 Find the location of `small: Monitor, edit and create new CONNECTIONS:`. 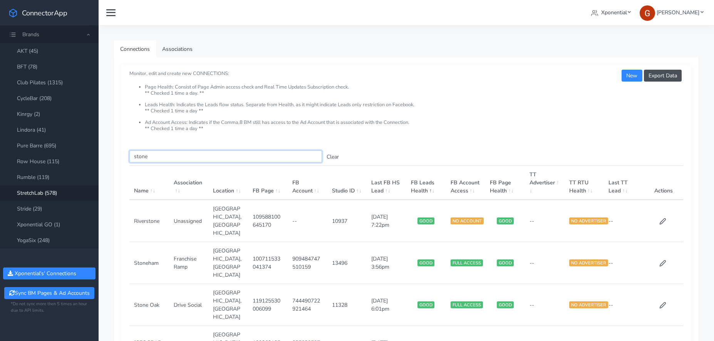

small: Monitor, edit and create new CONNECTIONS: is located at coordinates (406, 98).